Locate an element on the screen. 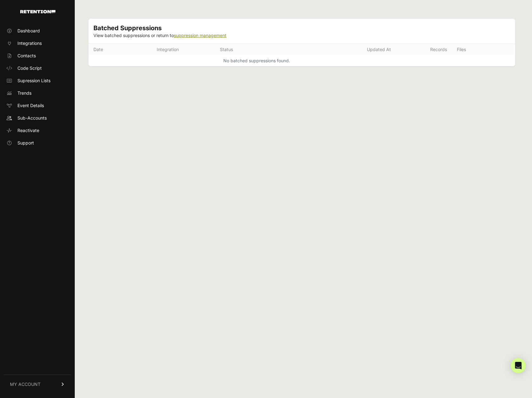 The image size is (532, 398). a: Sub-Accounts is located at coordinates (37, 118).